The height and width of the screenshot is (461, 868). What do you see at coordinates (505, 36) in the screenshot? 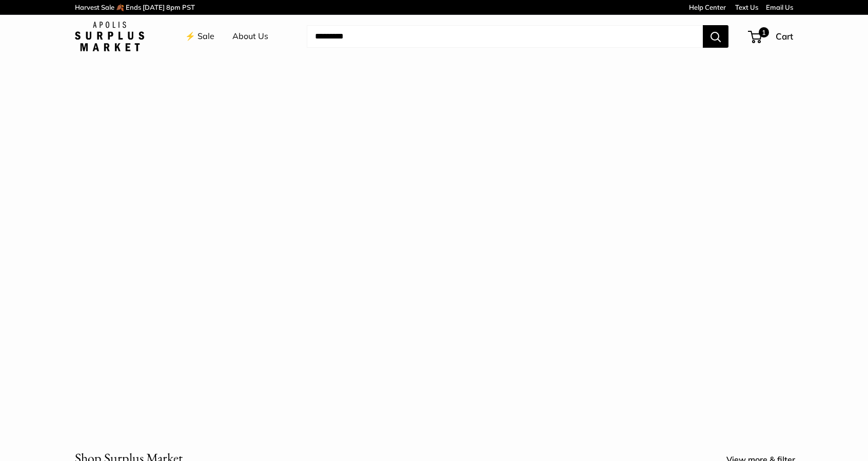
I see `input: Search...` at bounding box center [505, 36].